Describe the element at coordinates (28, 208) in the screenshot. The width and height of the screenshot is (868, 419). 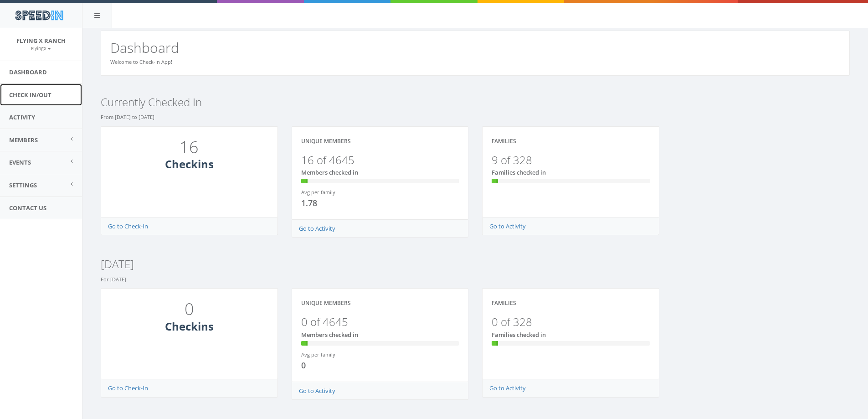
I see `span: Contact Us` at that location.